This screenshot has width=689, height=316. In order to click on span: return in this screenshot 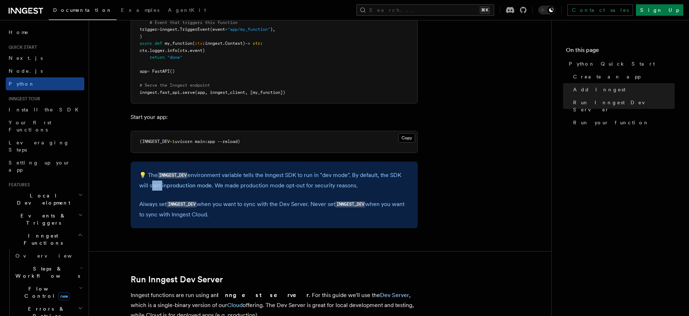, I will do `click(157, 57)`.